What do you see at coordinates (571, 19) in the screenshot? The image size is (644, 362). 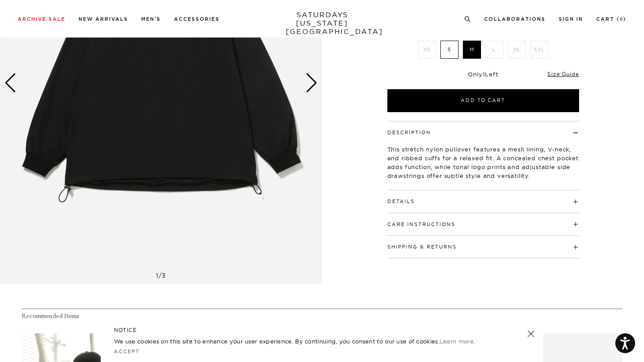 I see `a: Sign In` at bounding box center [571, 19].